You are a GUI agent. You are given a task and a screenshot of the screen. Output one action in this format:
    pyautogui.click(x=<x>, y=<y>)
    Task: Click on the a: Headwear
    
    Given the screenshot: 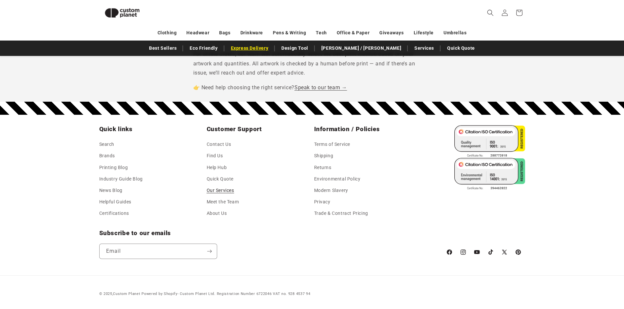 What is the action you would take?
    pyautogui.click(x=198, y=33)
    